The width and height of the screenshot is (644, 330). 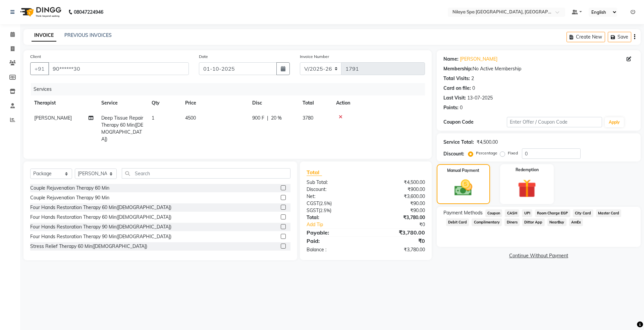 What do you see at coordinates (480, 98) in the screenshot?
I see `div: 13-07-2025` at bounding box center [480, 98].